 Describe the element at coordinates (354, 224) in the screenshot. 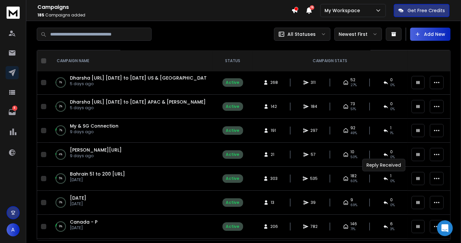

I see `span: 146` at that location.